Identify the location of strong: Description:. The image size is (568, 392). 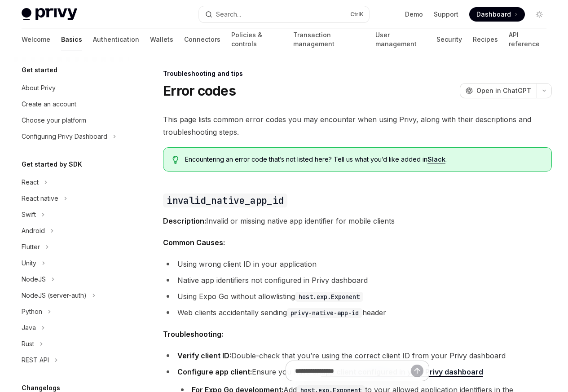
(185, 221).